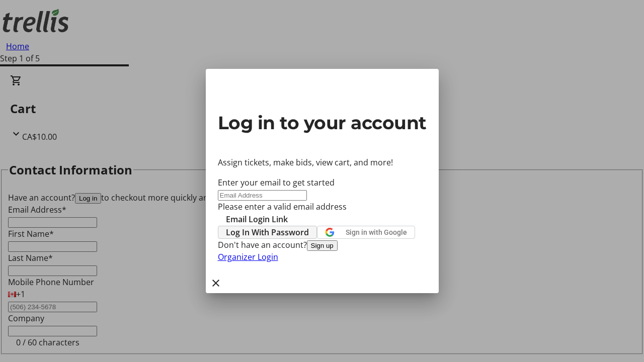  Describe the element at coordinates (256, 219) in the screenshot. I see `button: Email Login Link` at that location.